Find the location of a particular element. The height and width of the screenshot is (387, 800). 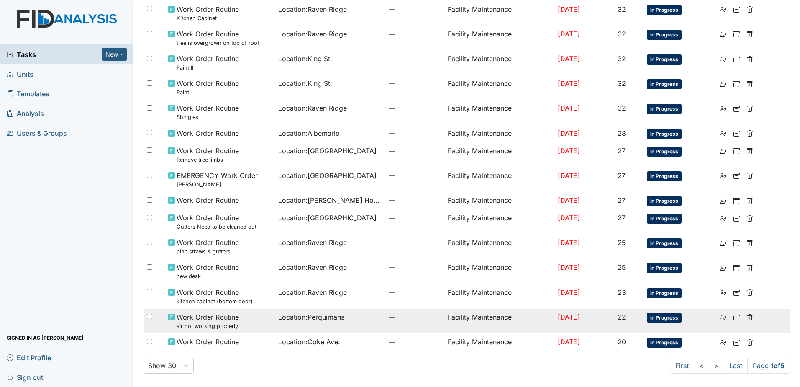

span: Work Order Routine Remove tree limbs is located at coordinates (208, 154).